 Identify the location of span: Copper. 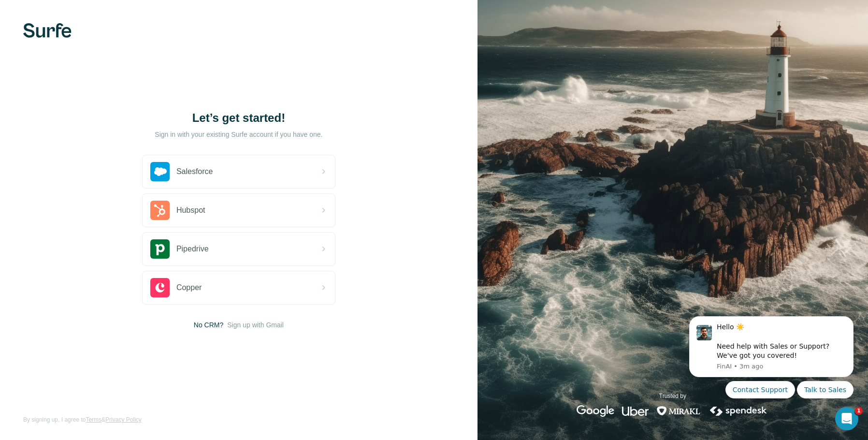
(189, 288).